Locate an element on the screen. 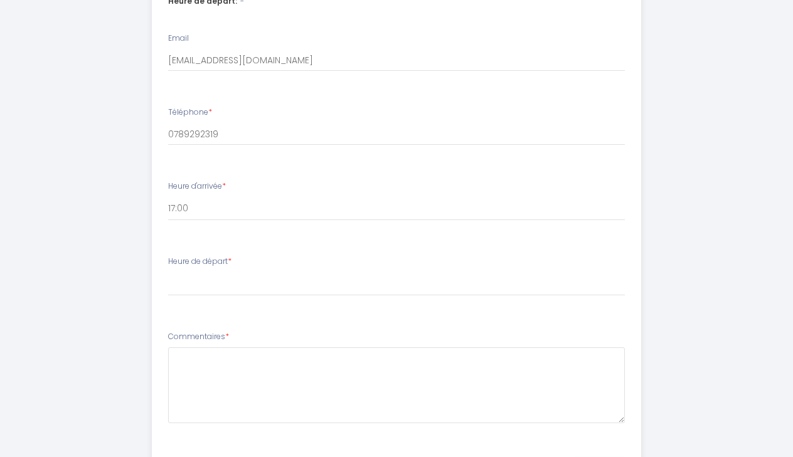  label: Heure de départ is located at coordinates (199, 262).